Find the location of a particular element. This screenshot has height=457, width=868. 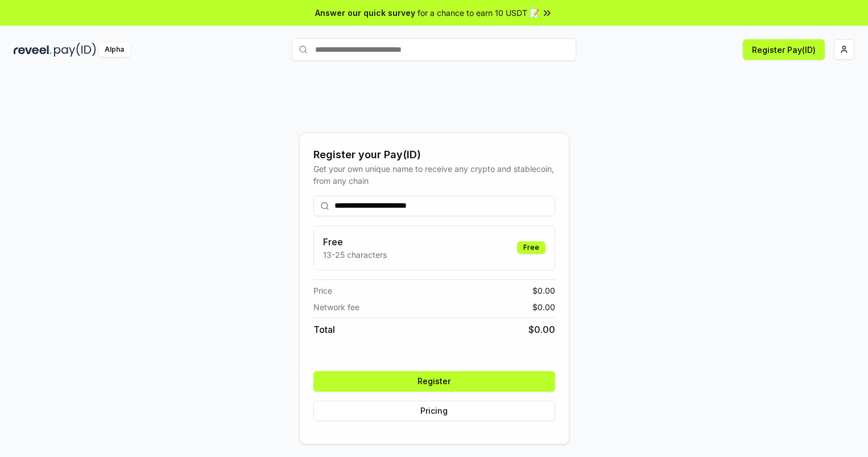

span: Total is located at coordinates (324, 329).